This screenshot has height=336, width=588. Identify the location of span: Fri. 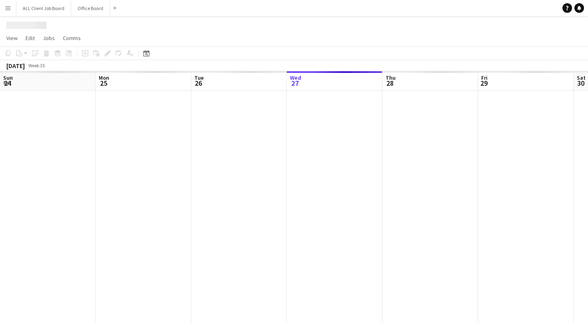
(485, 78).